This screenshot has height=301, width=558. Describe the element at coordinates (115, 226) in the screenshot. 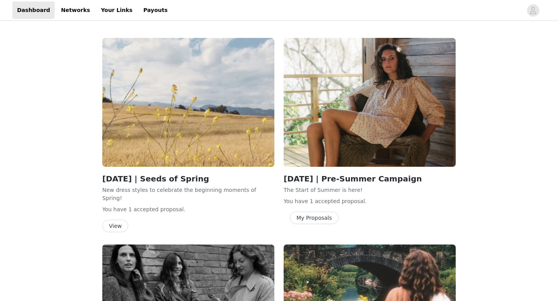

I see `button: View` at that location.